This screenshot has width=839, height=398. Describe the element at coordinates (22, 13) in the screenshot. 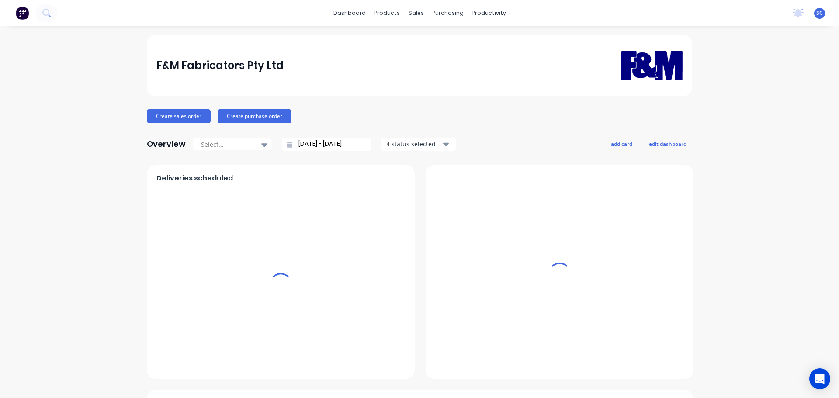

I see `img: Factory` at that location.